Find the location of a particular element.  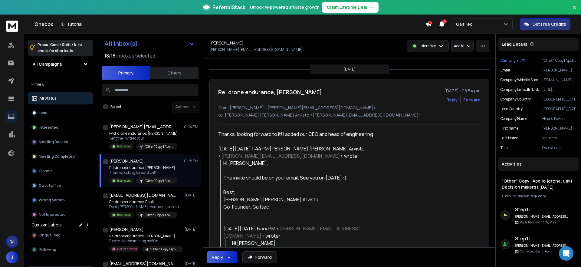

div: Thanks, looking forward to it! I added our CEO and head of engineering. is located at coordinates (306, 134).